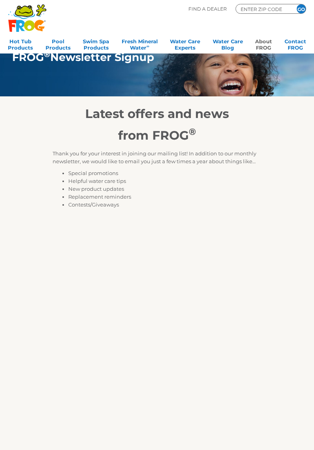 The image size is (314, 450). I want to click on p: Thank you for your interest in joining our mailing list! In addition to our monthly newsletter, w..., so click(157, 157).